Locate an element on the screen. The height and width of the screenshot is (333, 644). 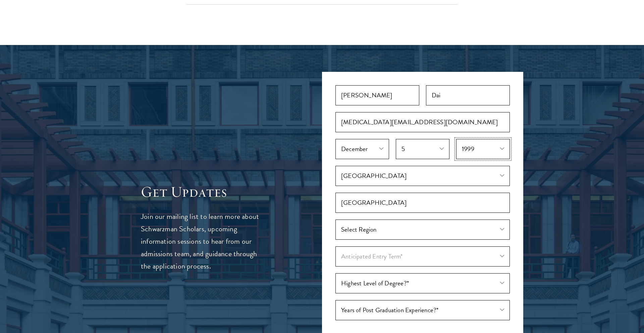
div: Anticipated Entry Term* is located at coordinates (423, 256).